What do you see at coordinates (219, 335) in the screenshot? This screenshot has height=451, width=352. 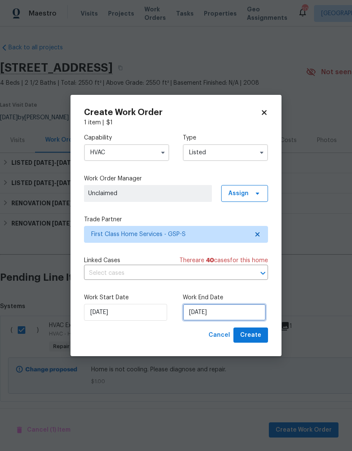 I see `span: Cancel` at bounding box center [219, 335].